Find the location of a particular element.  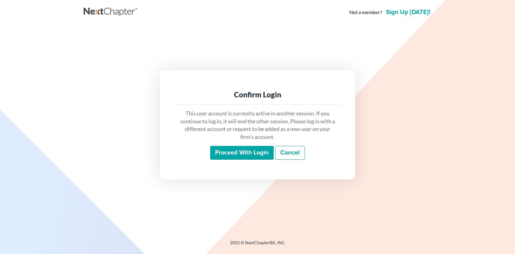

strong: Not a member? is located at coordinates (366, 12).